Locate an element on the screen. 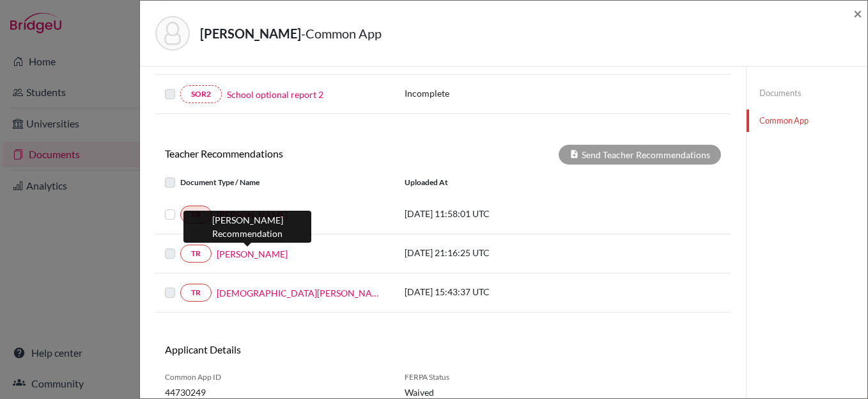 This screenshot has height=399, width=868. span: FERPA Status is located at coordinates (466, 377).